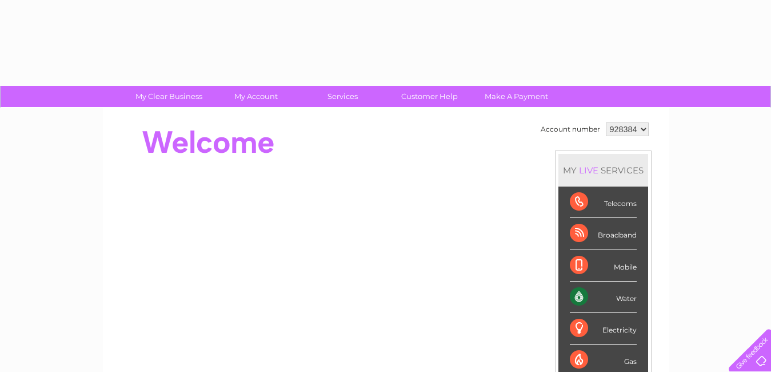 This screenshot has height=372, width=771. I want to click on a: Customer Help, so click(429, 96).